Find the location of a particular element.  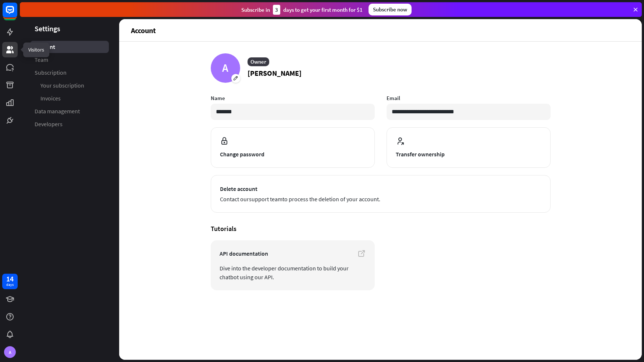

label: Name is located at coordinates (293, 98).